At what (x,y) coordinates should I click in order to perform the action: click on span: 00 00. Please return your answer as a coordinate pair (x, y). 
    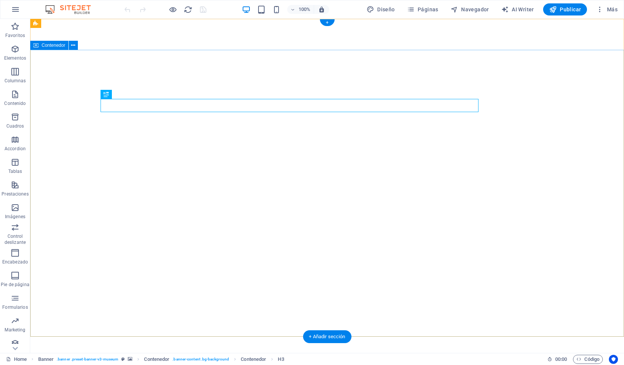
    Looking at the image, I should click on (561, 360).